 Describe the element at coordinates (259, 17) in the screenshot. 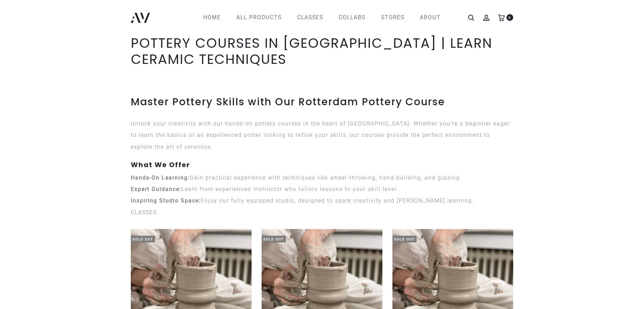

I see `a: All products` at that location.